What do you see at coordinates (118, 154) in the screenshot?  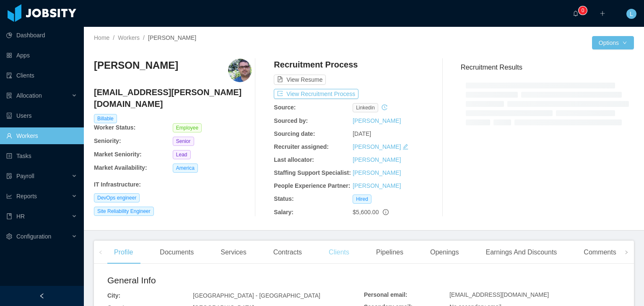 I see `b: Market Seniority:` at bounding box center [118, 154].